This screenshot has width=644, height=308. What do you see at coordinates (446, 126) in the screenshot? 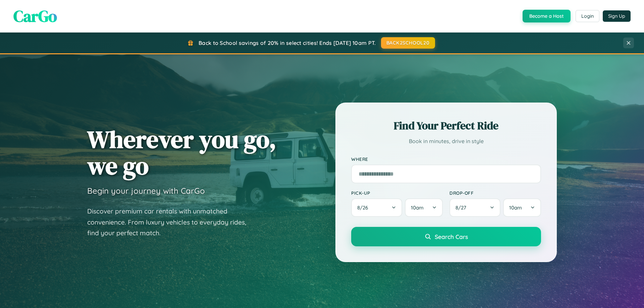
I see `h2: Find Your Perfect Ride` at bounding box center [446, 126].